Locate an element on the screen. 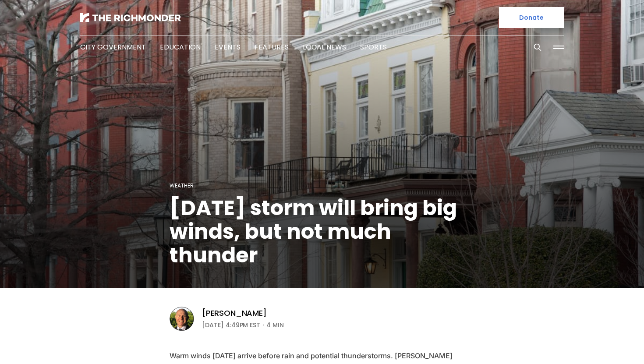  a: Local News is located at coordinates (324, 47).